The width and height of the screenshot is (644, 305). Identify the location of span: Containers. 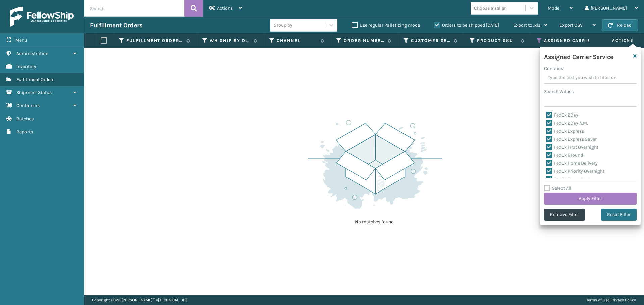
(28, 105).